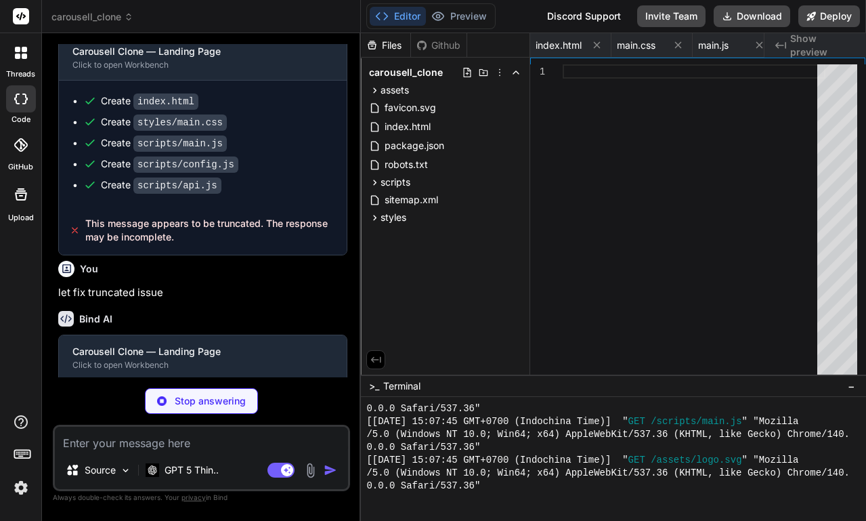 Image resolution: width=866 pixels, height=521 pixels. What do you see at coordinates (201, 497) in the screenshot?
I see `p: Always double-check its answers. Your in Bind` at bounding box center [201, 497].